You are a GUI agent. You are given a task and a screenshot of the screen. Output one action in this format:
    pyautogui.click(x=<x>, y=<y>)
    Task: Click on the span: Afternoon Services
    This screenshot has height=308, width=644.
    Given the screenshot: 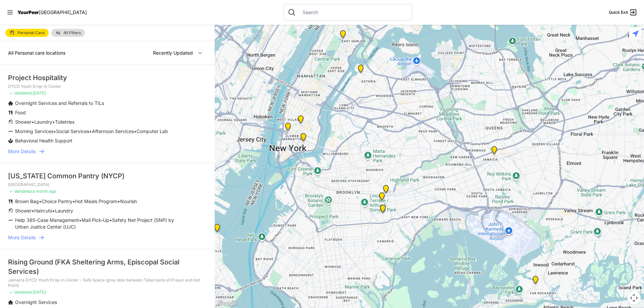 What is the action you would take?
    pyautogui.click(x=113, y=131)
    